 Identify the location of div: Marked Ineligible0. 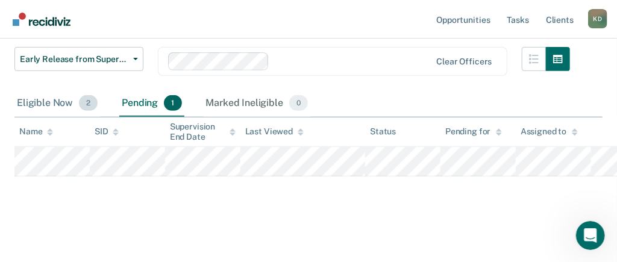
(257, 104).